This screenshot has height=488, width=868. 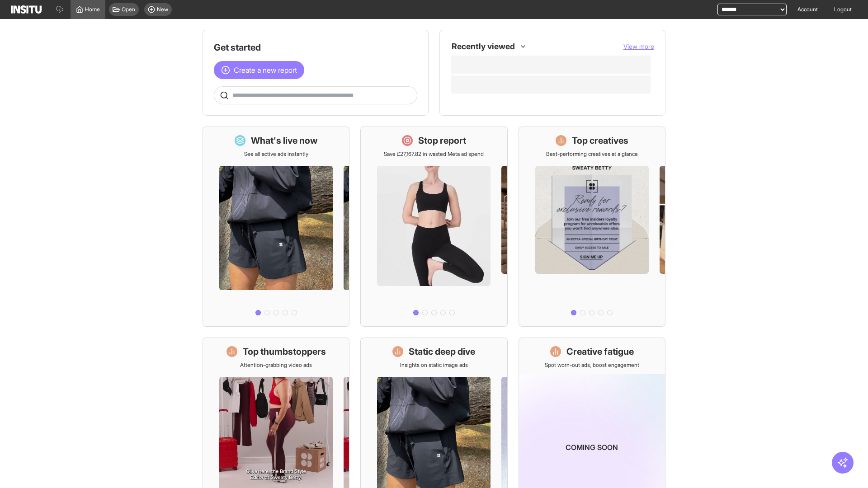 I want to click on h1: Top thumbstoppers, so click(x=285, y=351).